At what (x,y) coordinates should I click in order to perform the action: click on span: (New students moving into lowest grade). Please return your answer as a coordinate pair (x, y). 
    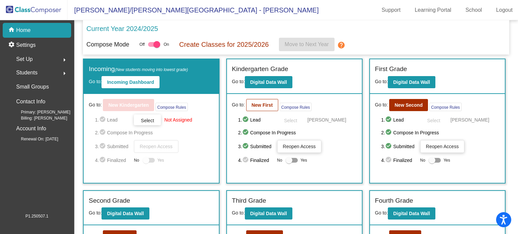
    Looking at the image, I should click on (151, 70).